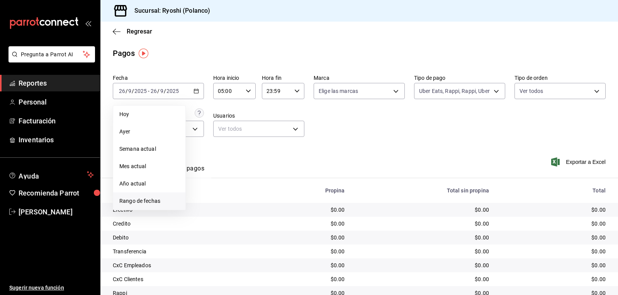 This screenshot has width=618, height=295. What do you see at coordinates (88, 23) in the screenshot?
I see `button: open_drawer_menu` at bounding box center [88, 23].